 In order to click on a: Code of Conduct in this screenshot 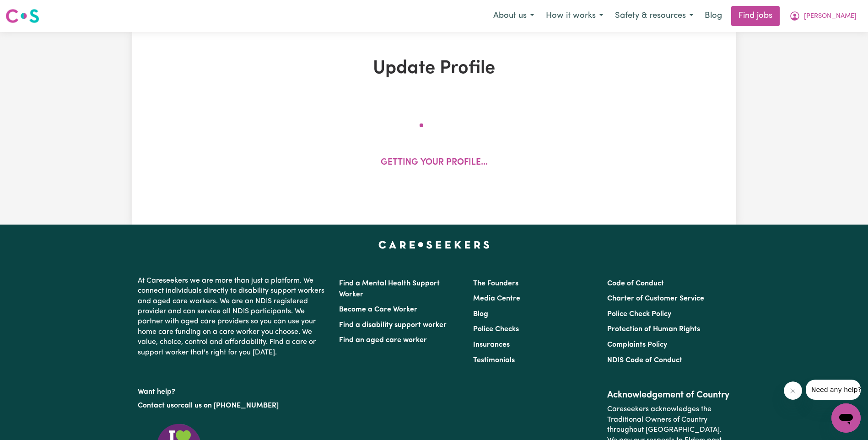, I will do `click(635, 283)`.